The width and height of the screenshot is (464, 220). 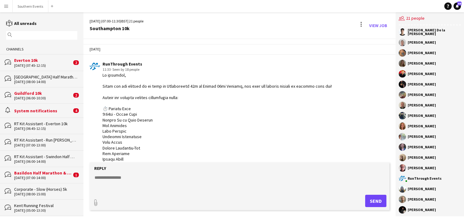 What do you see at coordinates (46, 124) in the screenshot?
I see `div: RT Kit Assistant - Everton 10k` at bounding box center [46, 124].